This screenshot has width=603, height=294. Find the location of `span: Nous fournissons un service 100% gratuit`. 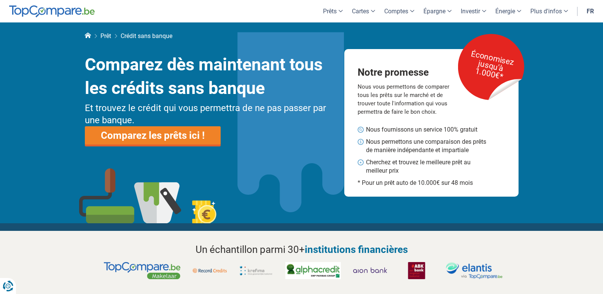

span: Nous fournissons un service 100% gratuit is located at coordinates (427, 130).